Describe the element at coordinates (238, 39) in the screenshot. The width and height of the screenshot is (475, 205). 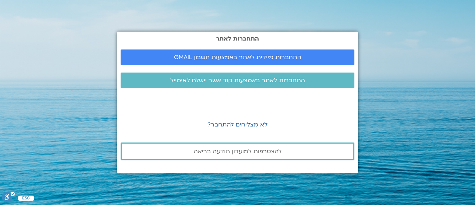
I see `h2: התחברות לאתר` at that location.